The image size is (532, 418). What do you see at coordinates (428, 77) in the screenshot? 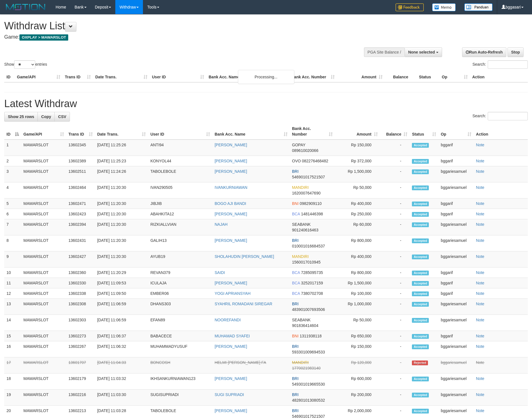
I see `th: Status` at bounding box center [428, 77].